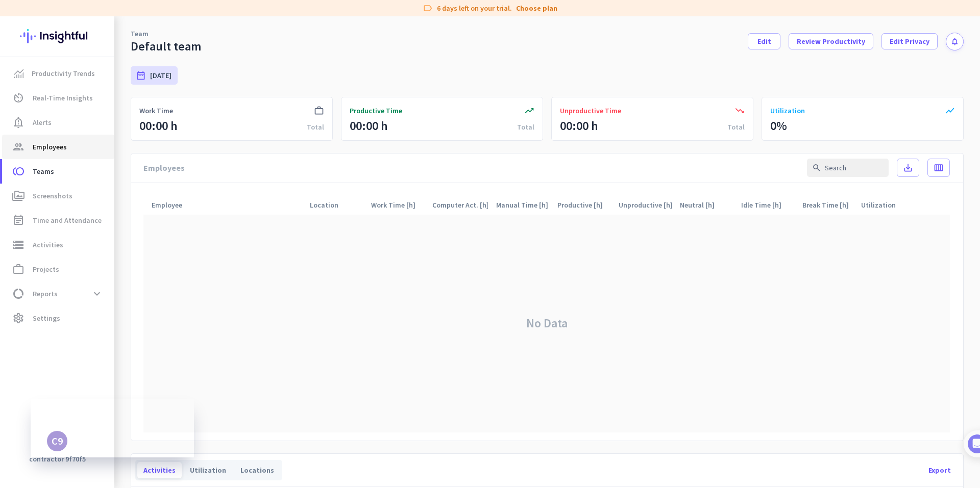  I want to click on span: Edit Privacy, so click(910, 41).